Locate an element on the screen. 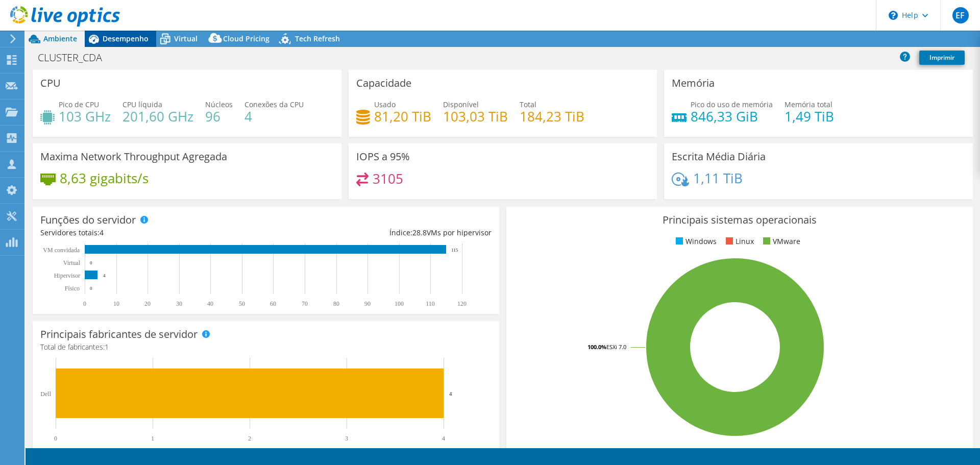 The height and width of the screenshot is (465, 980). h3: Funções do servidor is located at coordinates (87, 220).